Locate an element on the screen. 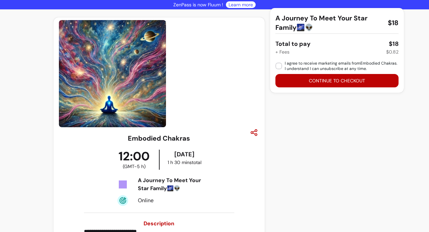 This screenshot has width=429, height=232. button: Continue to checkout is located at coordinates (337, 81).